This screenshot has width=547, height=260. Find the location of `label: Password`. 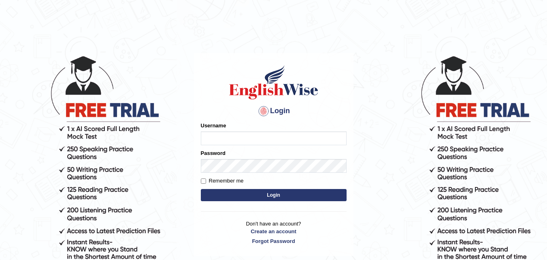

label: Password is located at coordinates (213, 153).